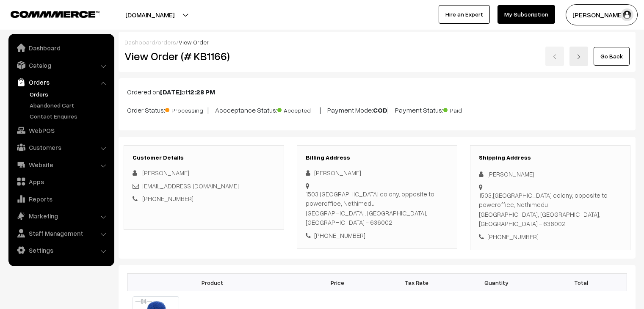 The height and width of the screenshot is (309, 644). I want to click on a: Settings, so click(61, 250).